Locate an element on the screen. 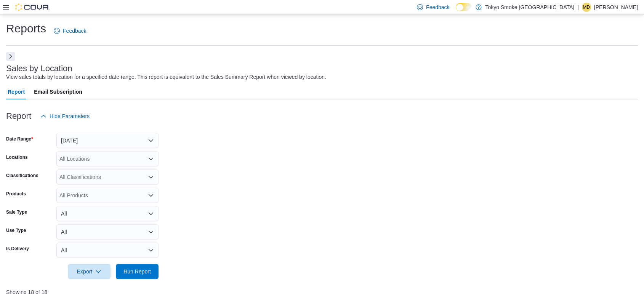  h3: Sales by Location is located at coordinates (39, 69).